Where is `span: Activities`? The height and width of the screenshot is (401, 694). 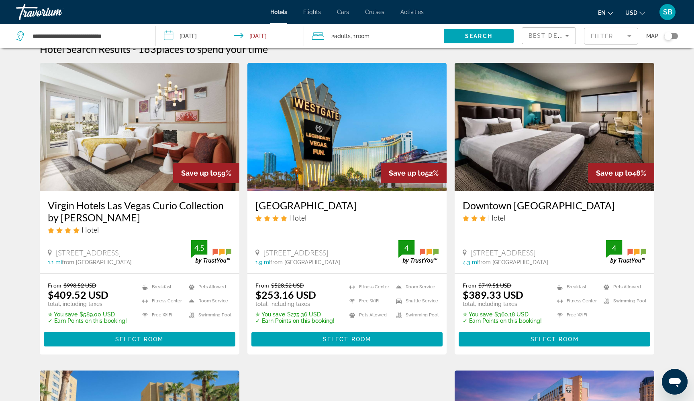
span: Activities is located at coordinates (412, 12).